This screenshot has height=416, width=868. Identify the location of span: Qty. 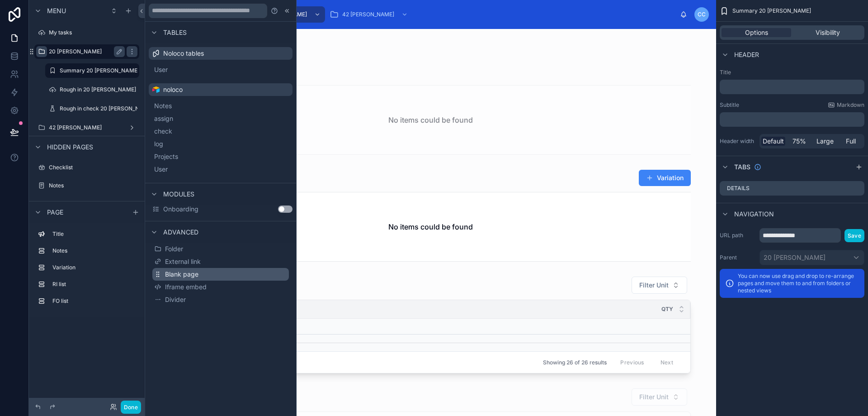
(668, 309).